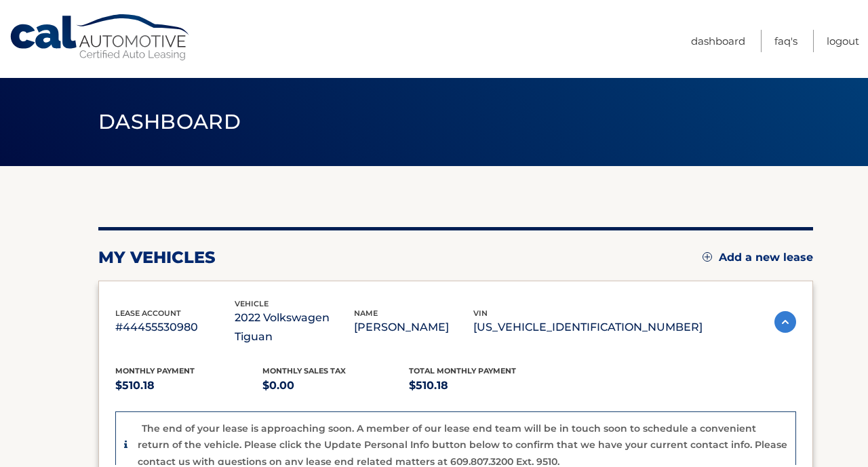  What do you see at coordinates (785, 322) in the screenshot?
I see `img: accordion-active.svg` at bounding box center [785, 322].